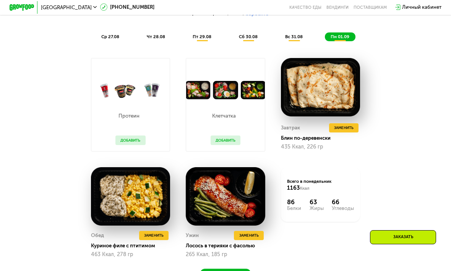 The width and height of the screenshot is (451, 271). Describe the element at coordinates (294, 208) in the screenshot. I see `div: Белки` at that location.